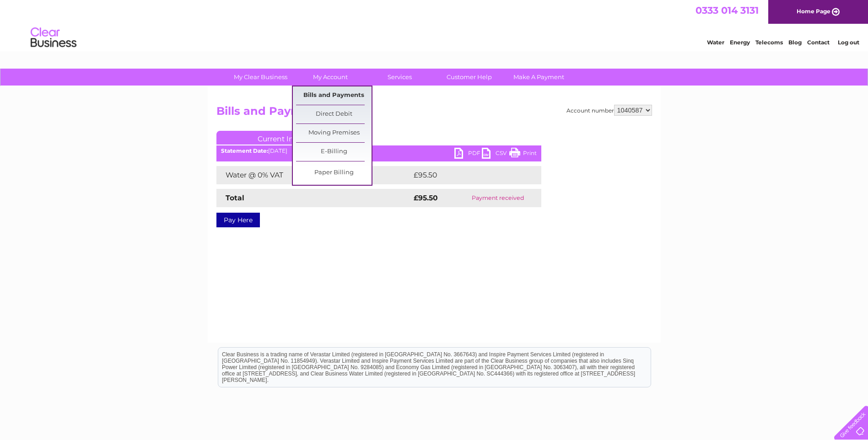 Image resolution: width=868 pixels, height=440 pixels. What do you see at coordinates (313, 175) in the screenshot?
I see `td: Water @ 0% VAT` at bounding box center [313, 175].